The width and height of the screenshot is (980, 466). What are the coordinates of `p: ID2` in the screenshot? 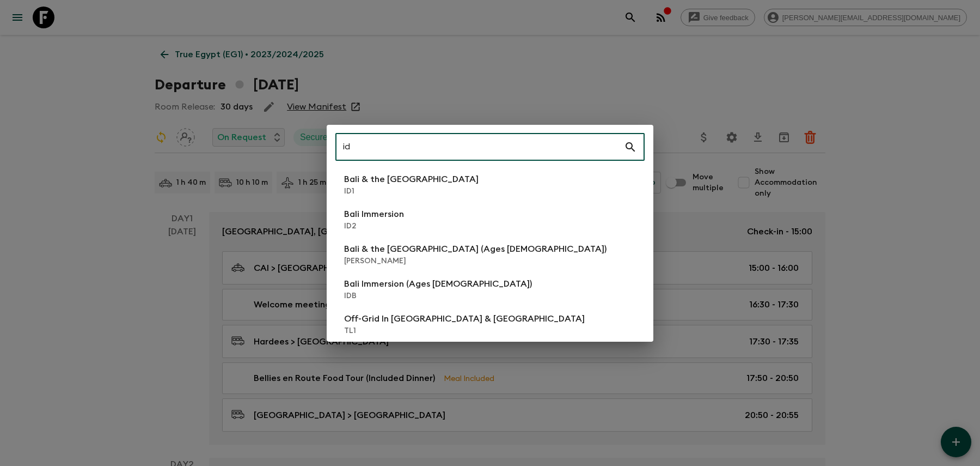 It's located at (374, 226).